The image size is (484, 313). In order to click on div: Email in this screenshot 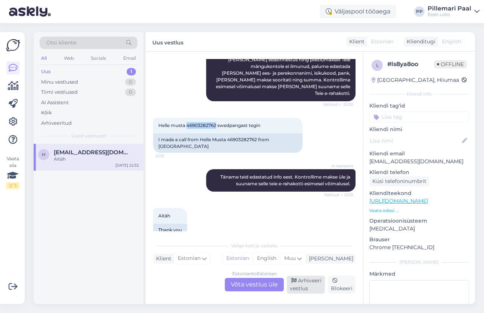, I will do `click(130, 58)`.